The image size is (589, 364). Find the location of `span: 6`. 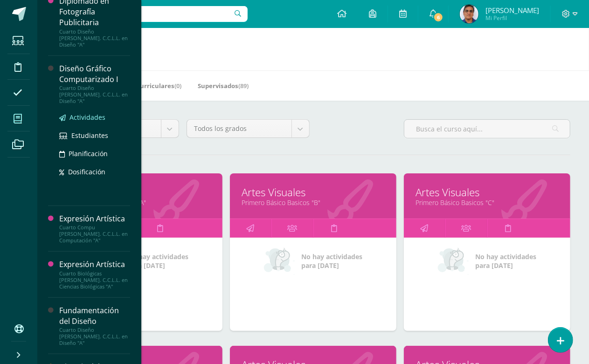

span: 6 is located at coordinates (439, 17).